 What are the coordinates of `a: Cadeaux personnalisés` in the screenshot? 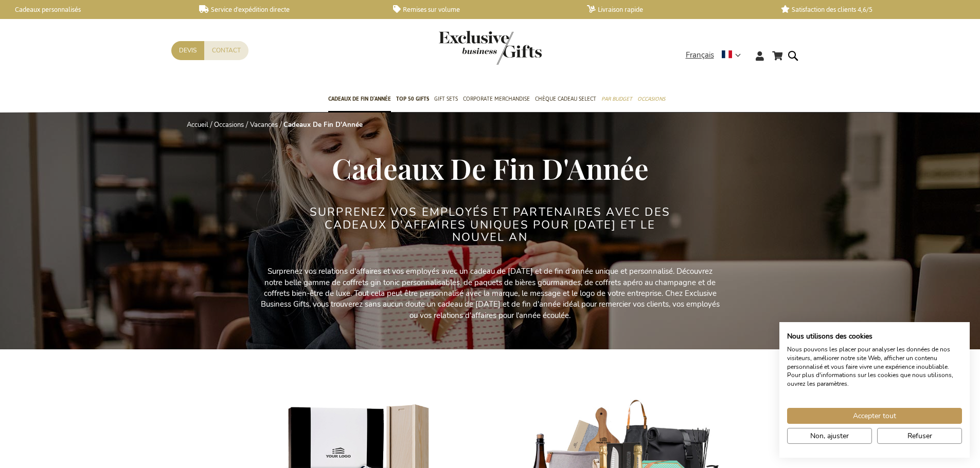 It's located at (94, 9).